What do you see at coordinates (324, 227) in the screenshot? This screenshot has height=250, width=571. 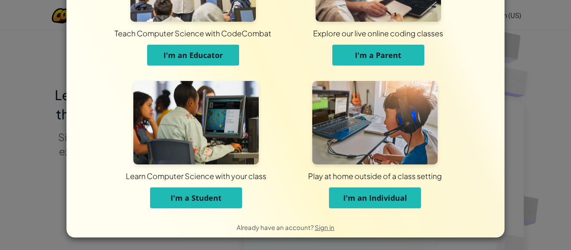 I see `a: Sign in` at bounding box center [324, 227].